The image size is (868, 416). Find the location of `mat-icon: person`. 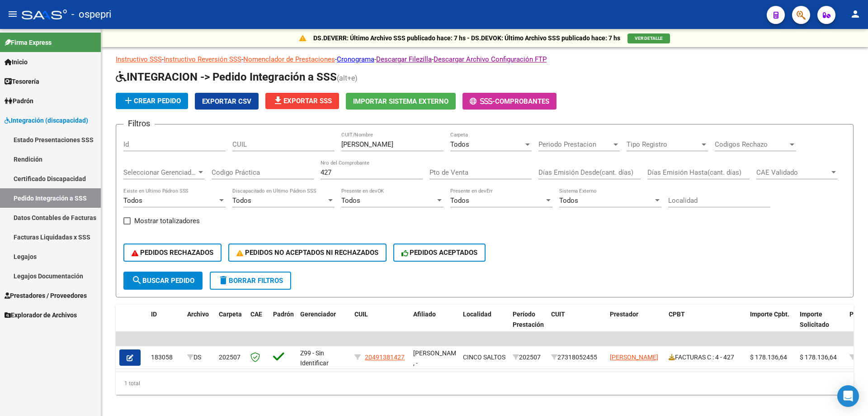

mat-icon: person is located at coordinates (855, 14).